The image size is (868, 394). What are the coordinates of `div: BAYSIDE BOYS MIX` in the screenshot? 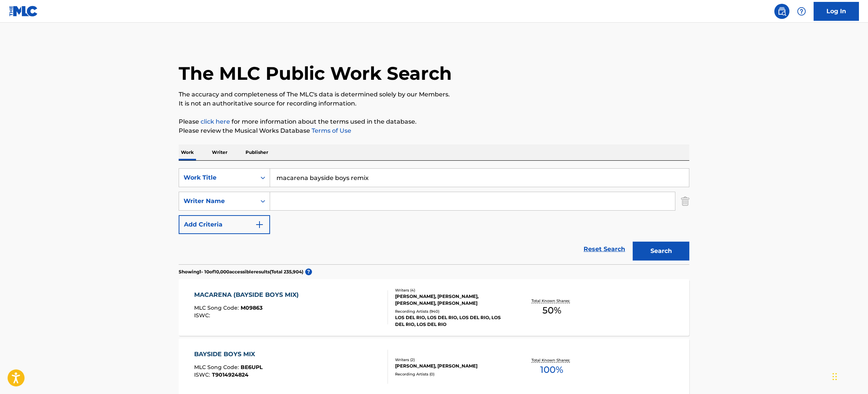 It's located at (228, 354).